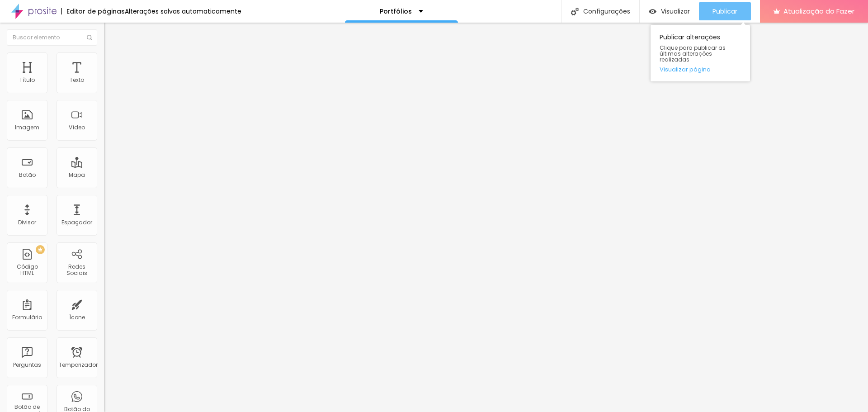 The height and width of the screenshot is (412, 868). What do you see at coordinates (700, 69) in the screenshot?
I see `a: Visualizar página` at bounding box center [700, 69].